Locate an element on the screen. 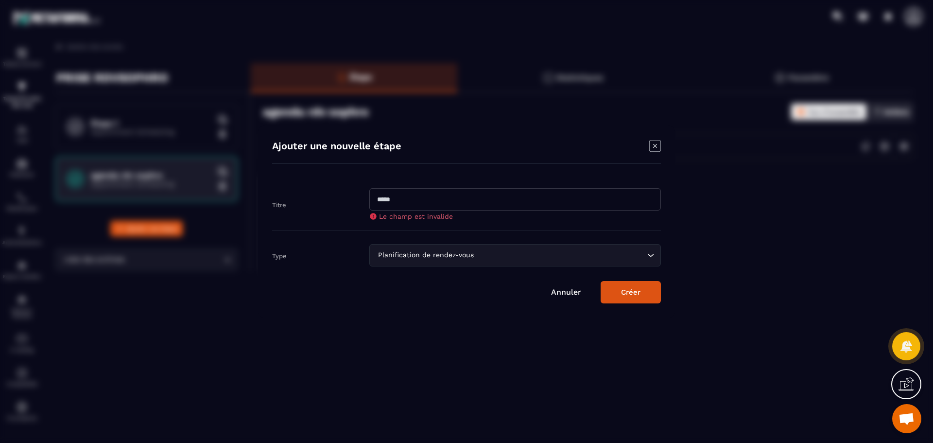  input: Search for option is located at coordinates (560, 255).